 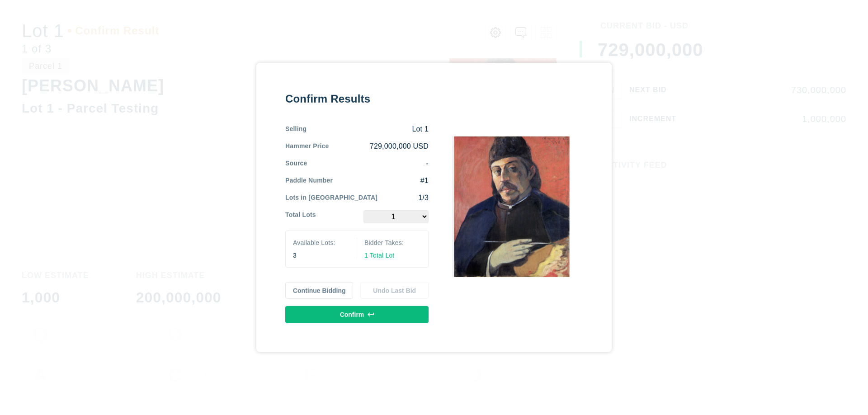 What do you see at coordinates (321, 243) in the screenshot?
I see `div: Available Lots:` at bounding box center [321, 243].